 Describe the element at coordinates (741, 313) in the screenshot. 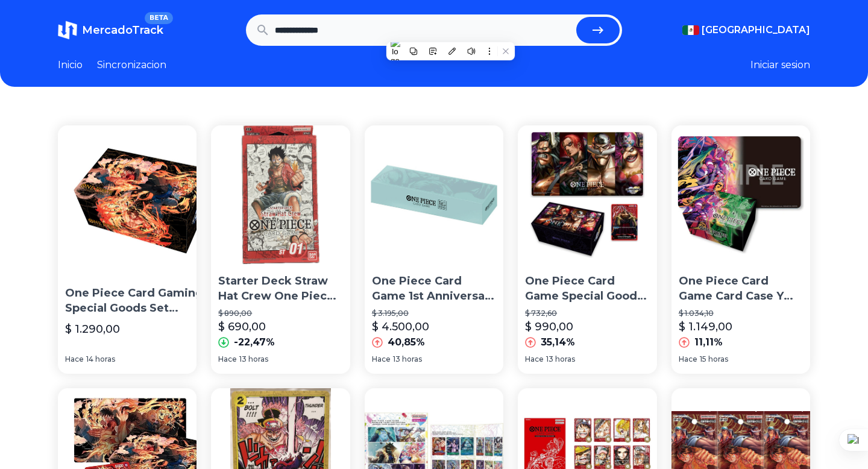

I see `p: $ 1.034,10` at that location.